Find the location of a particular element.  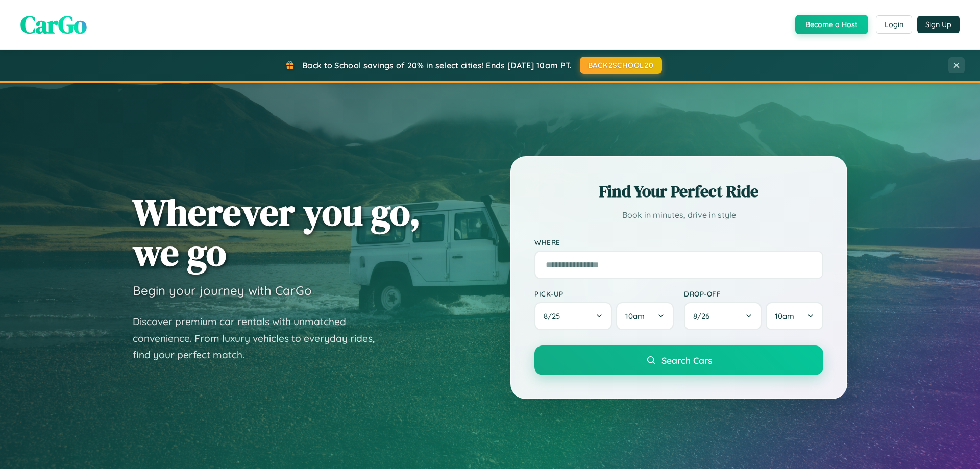

button: Login is located at coordinates (894, 24).